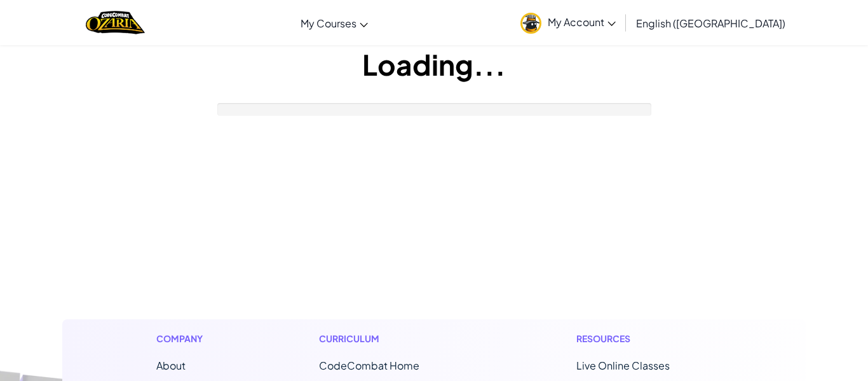  Describe the element at coordinates (581, 22) in the screenshot. I see `span: My Account` at that location.